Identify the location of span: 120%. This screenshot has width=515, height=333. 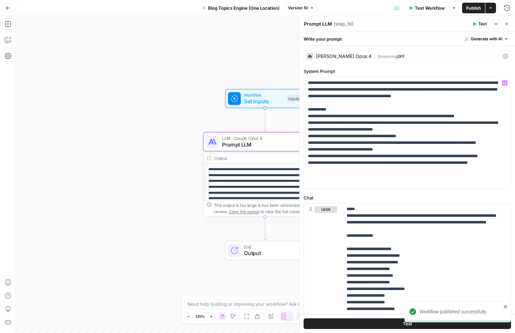
(200, 316).